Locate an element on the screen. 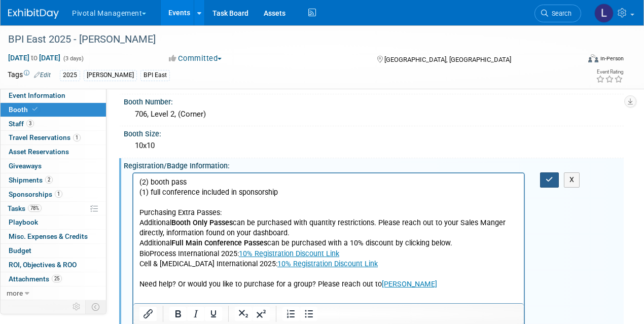 This screenshot has width=644, height=324. img: Format-Inperson.png is located at coordinates (593, 58).